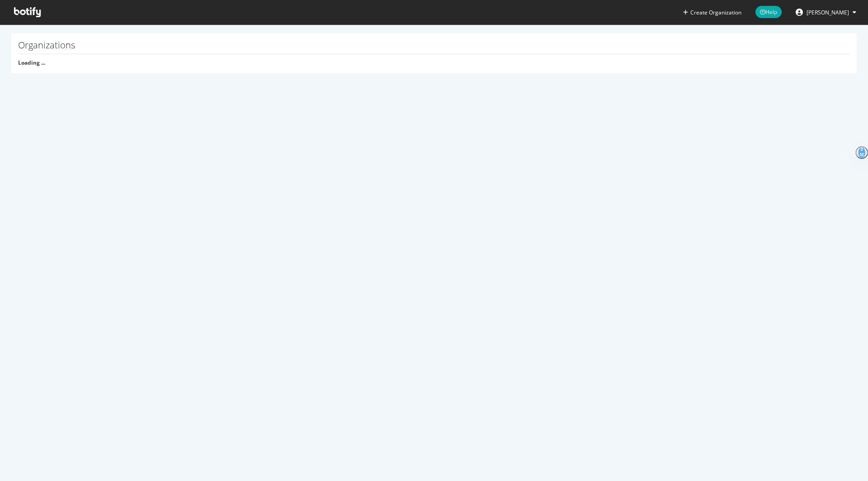  What do you see at coordinates (769, 12) in the screenshot?
I see `span: Help` at bounding box center [769, 12].